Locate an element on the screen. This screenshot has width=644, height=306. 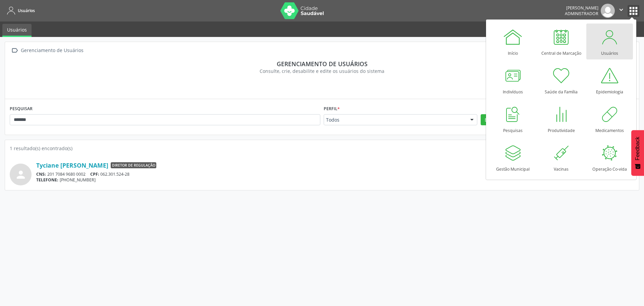
span: Feedback is located at coordinates (638, 149).